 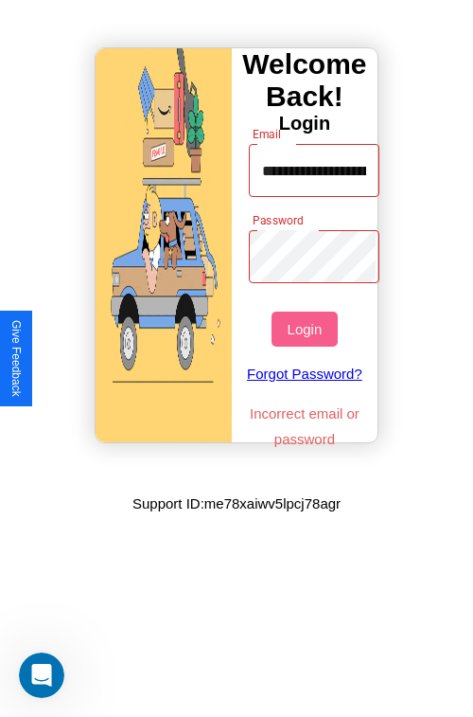 I want to click on div: Give Feedback, so click(x=16, y=358).